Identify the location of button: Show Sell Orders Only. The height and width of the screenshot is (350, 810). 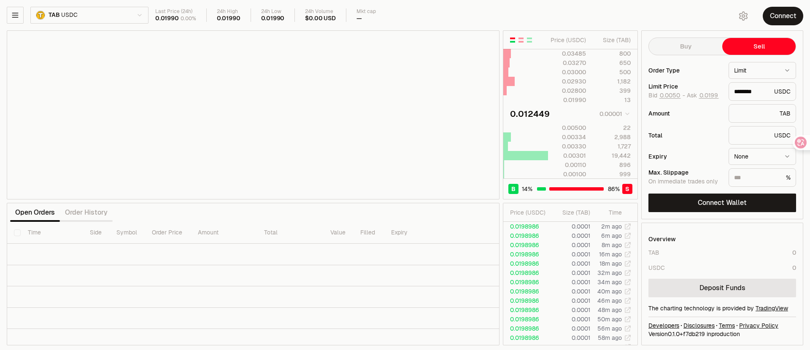
(521, 40).